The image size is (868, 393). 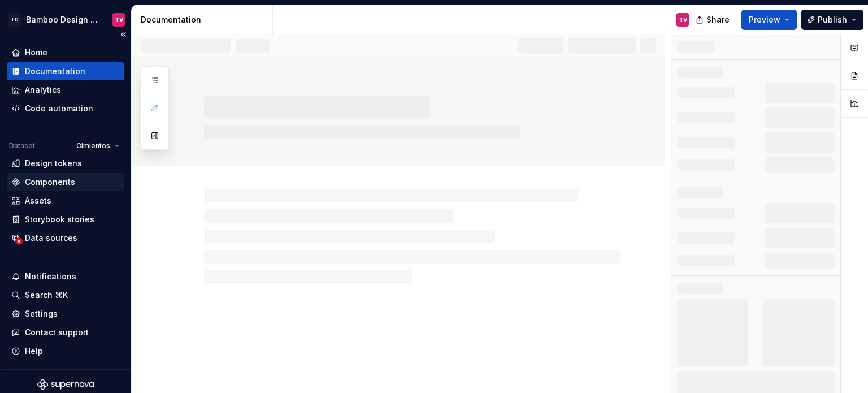 What do you see at coordinates (832, 20) in the screenshot?
I see `button: Publish` at bounding box center [832, 20].